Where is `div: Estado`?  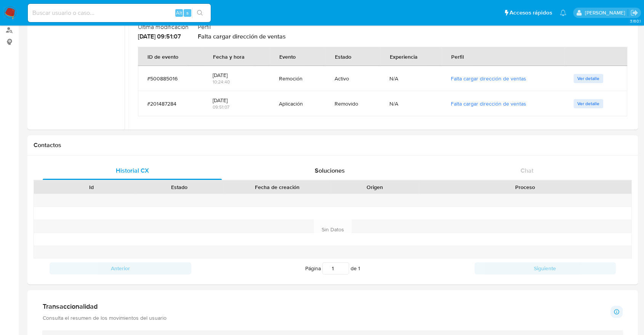 div: Estado is located at coordinates (179, 188).